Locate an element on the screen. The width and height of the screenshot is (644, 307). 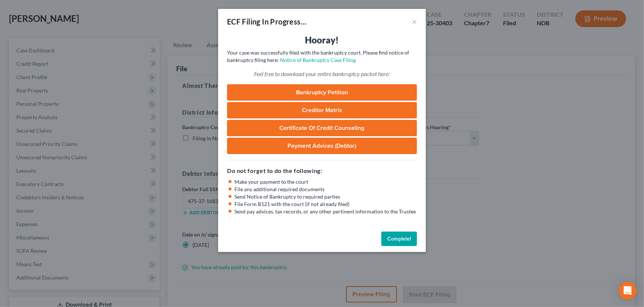
span: Your case was successfully filed with the bankruptcy court. Please find notice of bankruptcy fili... is located at coordinates (318, 56).